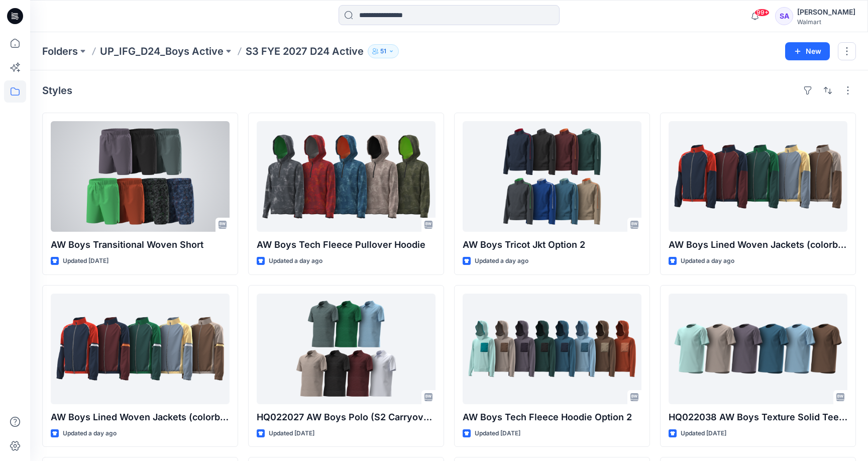  What do you see at coordinates (141, 176) in the screenshot?
I see `a: AW Boys Transitional Woven Short` at bounding box center [141, 176].